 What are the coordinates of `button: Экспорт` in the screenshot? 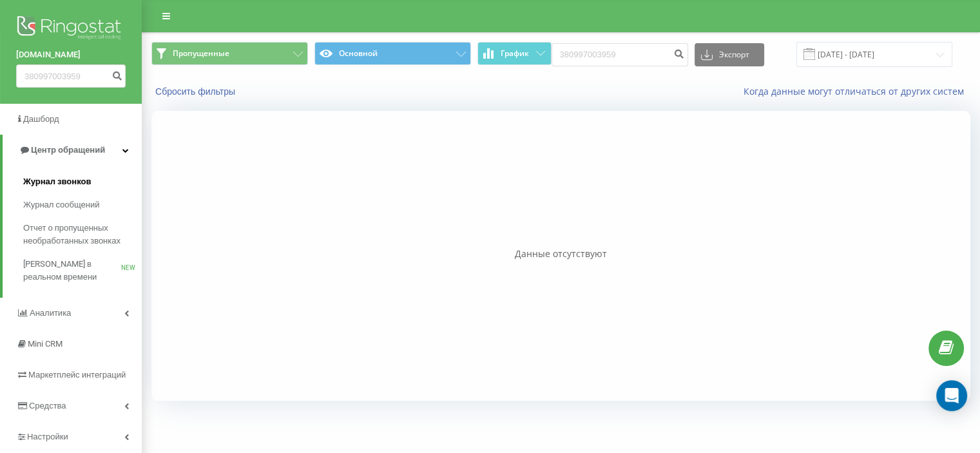 It's located at (729, 55).